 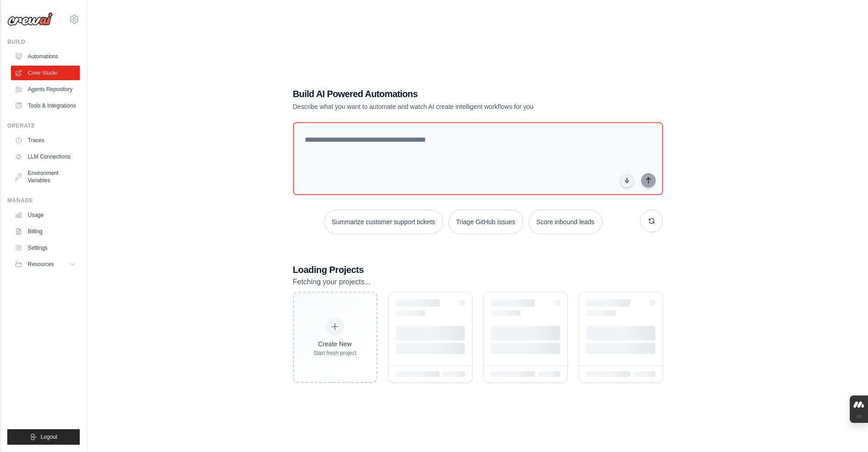 I want to click on p: Describe what you want to automate and watch AI create intelligent workflows for you, so click(x=446, y=107).